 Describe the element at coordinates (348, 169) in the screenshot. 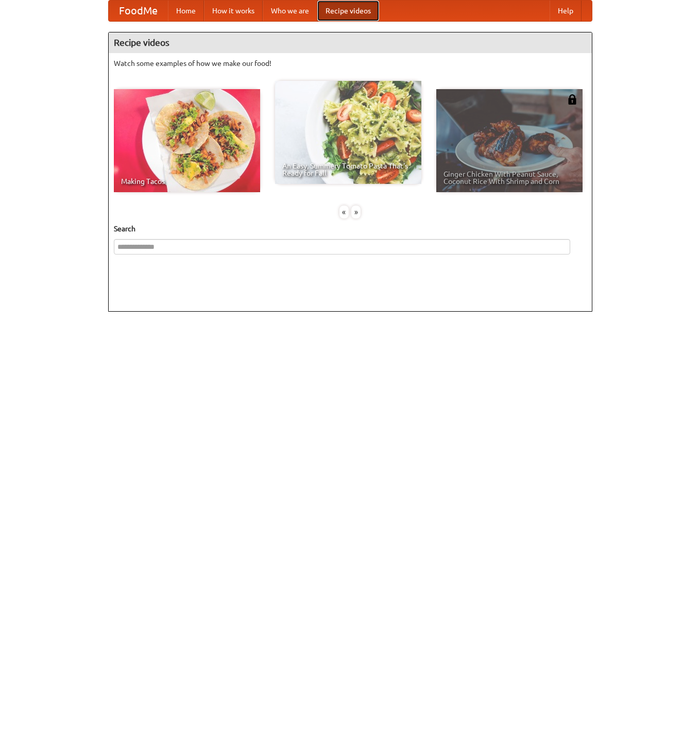

I see `span: An Easy, Summery Tomato Pasta That's Ready for Fall` at that location.